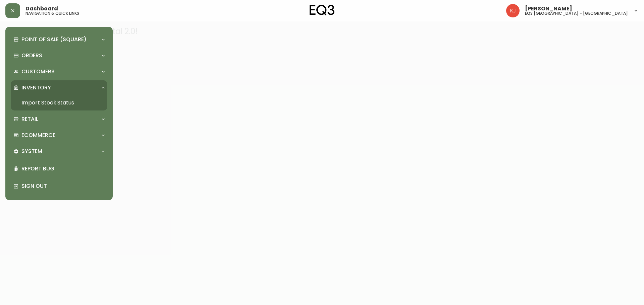 The width and height of the screenshot is (644, 305). I want to click on div: Sign Out, so click(59, 186).